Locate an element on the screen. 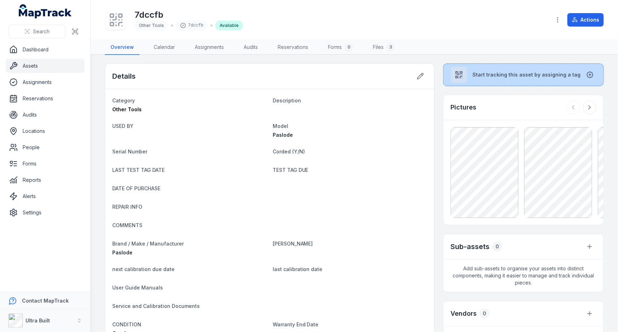  span: Warranty End Date is located at coordinates (296, 324).